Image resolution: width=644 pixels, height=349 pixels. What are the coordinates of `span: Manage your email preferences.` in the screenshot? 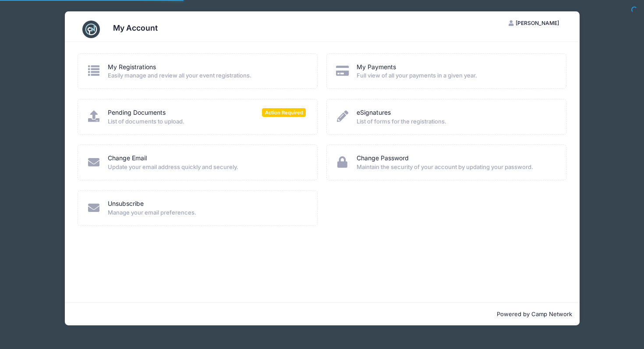 It's located at (207, 213).